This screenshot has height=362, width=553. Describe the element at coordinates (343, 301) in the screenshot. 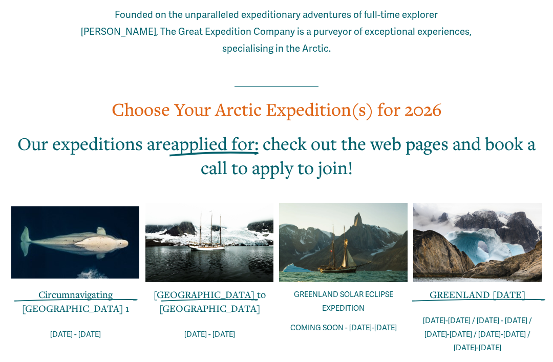

I see `p: GREENLAND SOLAR ECLIPSE EXPEDITION` at that location.